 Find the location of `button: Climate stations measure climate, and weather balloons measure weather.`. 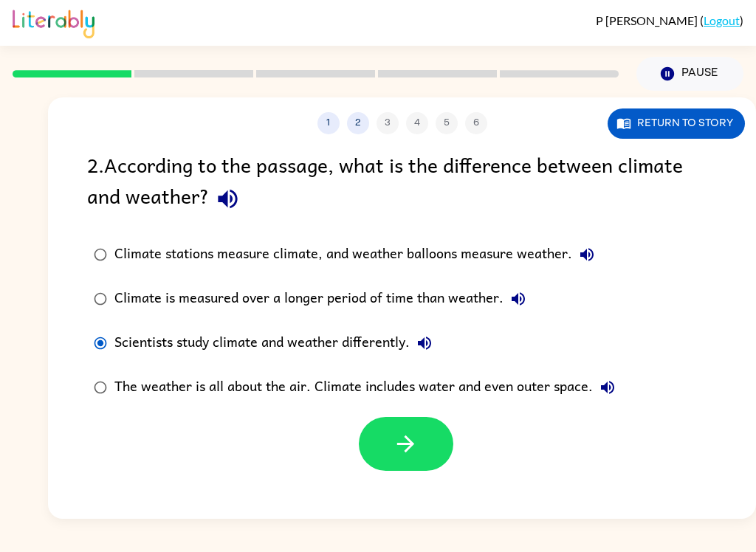

button: Climate stations measure climate, and weather balloons measure weather. is located at coordinates (587, 255).